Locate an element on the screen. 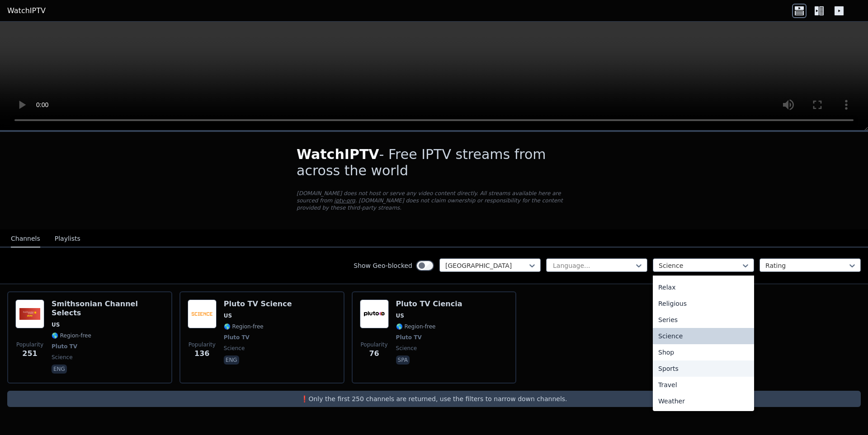 The image size is (868, 435). h6: Smithsonian Channel Selects is located at coordinates (107, 309).